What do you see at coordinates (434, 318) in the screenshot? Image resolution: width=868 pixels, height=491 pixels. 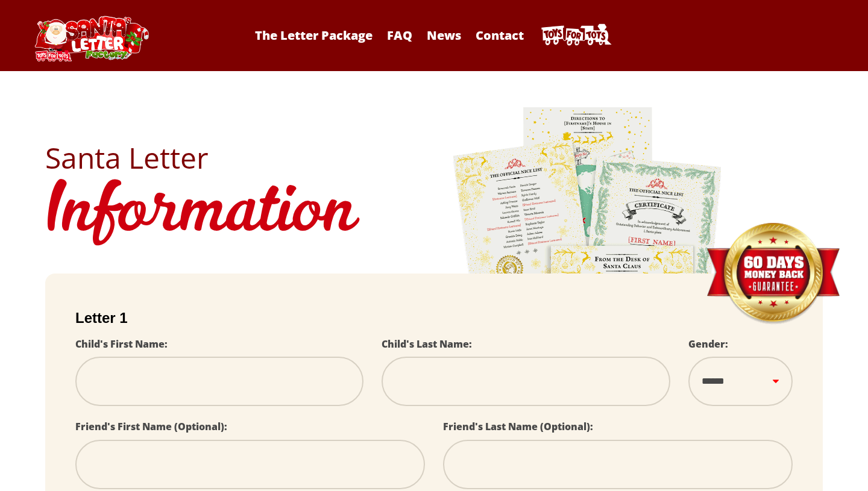 I see `h2: Letter 1` at bounding box center [434, 318].